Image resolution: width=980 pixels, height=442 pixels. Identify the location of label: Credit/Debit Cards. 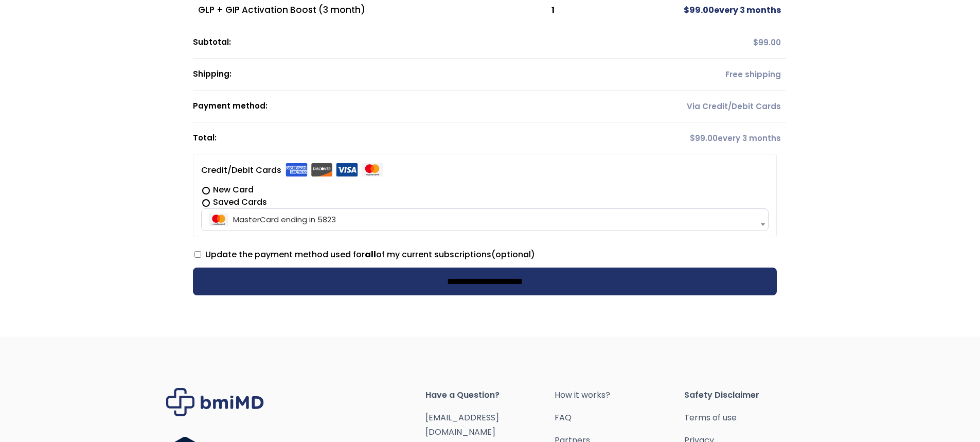
(292, 170).